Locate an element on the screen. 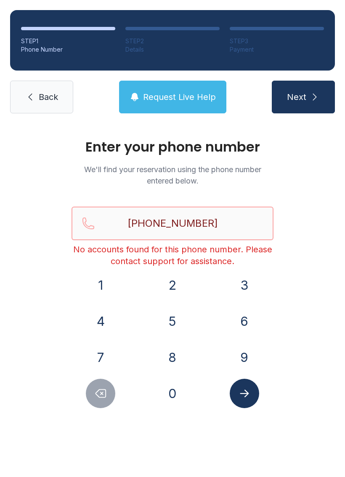 This screenshot has height=477, width=345. span: Next is located at coordinates (296, 97).